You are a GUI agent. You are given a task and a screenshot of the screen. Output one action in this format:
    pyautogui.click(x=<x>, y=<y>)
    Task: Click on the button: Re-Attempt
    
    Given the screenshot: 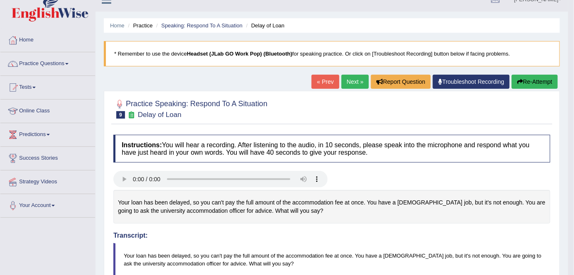 What is the action you would take?
    pyautogui.click(x=534, y=82)
    